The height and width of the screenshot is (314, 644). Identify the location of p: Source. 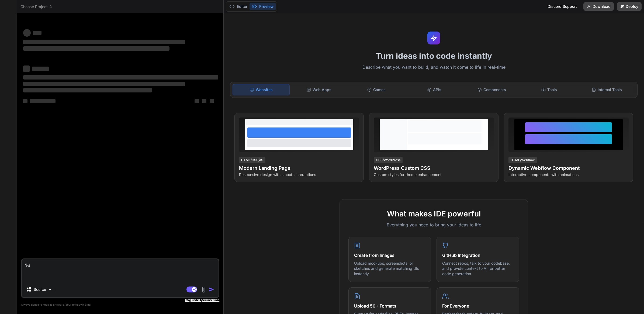
(40, 290).